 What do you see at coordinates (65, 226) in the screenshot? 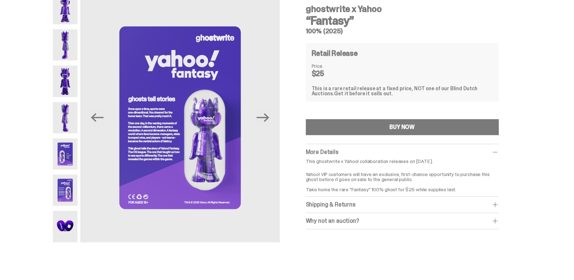
I see `img: Yahoo-HG---7.png` at bounding box center [65, 226].